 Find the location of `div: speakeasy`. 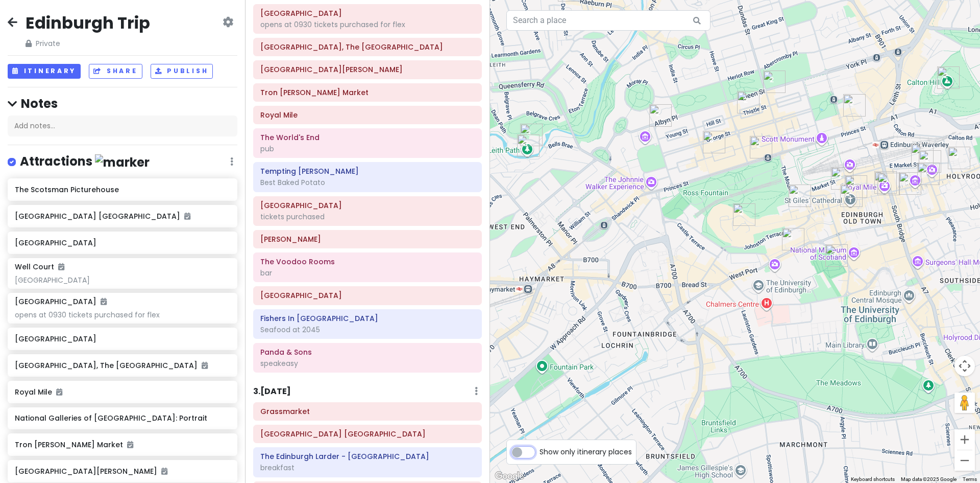

div: speakeasy is located at coordinates (368, 363).